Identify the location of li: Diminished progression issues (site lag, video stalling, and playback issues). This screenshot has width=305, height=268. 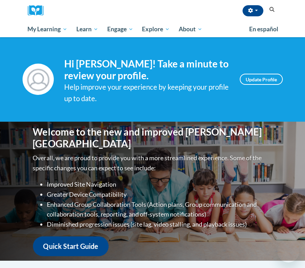
(160, 224).